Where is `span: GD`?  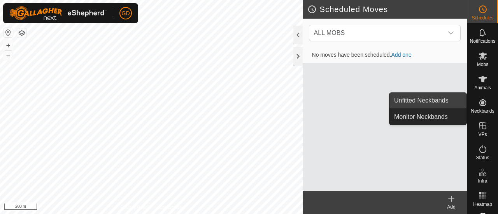 span: GD is located at coordinates (126, 13).